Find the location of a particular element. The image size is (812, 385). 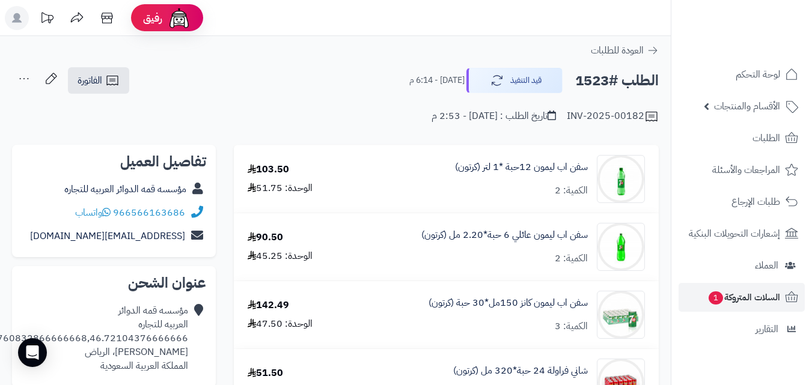

span: رفيق is located at coordinates (153, 18).